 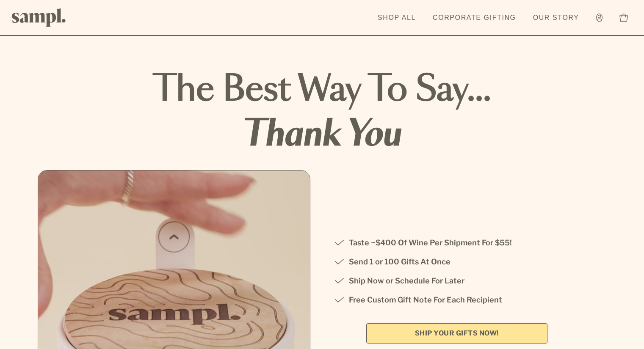 What do you see at coordinates (456, 243) in the screenshot?
I see `li: Taste ~$400 Of Wine Per Shipment For $55!` at bounding box center [456, 243].